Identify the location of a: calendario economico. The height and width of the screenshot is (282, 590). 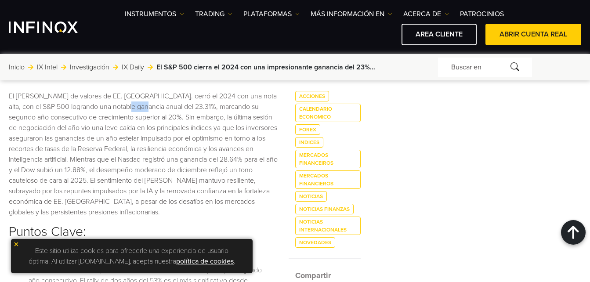
(328, 113).